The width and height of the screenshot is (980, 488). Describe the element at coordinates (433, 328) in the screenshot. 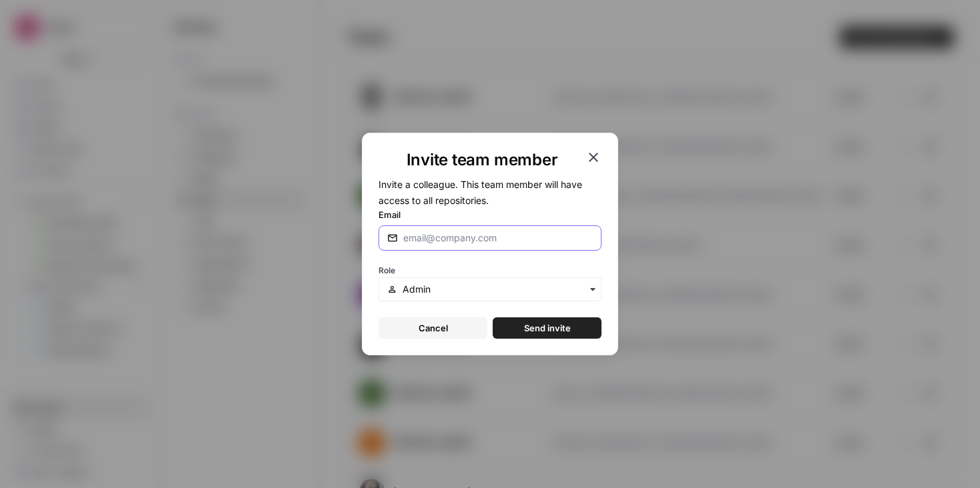

I see `span: Cancel` at that location.